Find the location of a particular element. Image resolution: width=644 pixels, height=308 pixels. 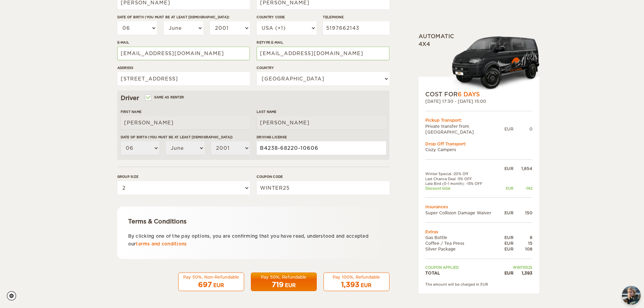

div: Pickup Transport: is located at coordinates (479, 120).